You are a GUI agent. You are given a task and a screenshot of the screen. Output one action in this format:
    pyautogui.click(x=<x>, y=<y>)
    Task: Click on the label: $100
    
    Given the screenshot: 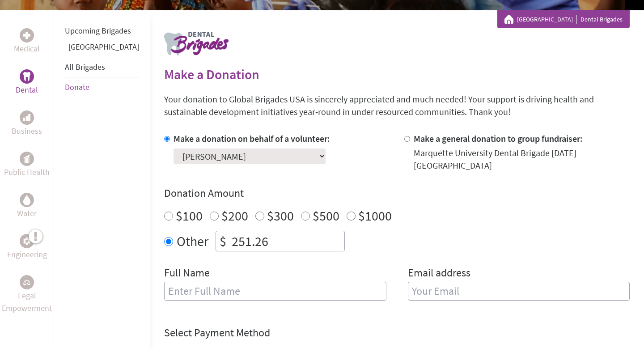 What is the action you would take?
    pyautogui.click(x=189, y=216)
    